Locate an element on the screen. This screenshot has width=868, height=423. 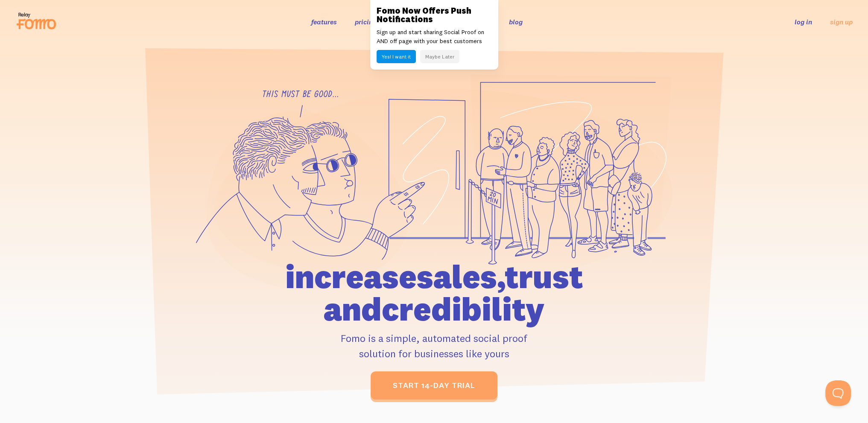
h3: Fomo Now Offers Push Notifications is located at coordinates (434, 15).